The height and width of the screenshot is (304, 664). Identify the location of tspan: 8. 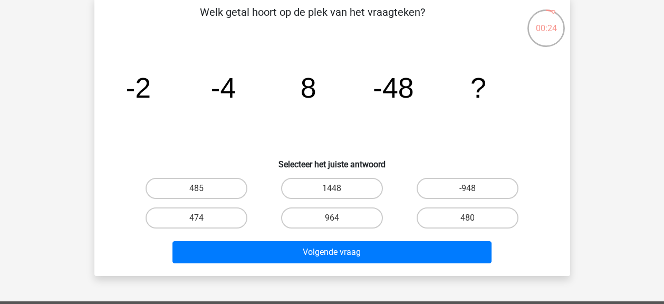
(308, 87).